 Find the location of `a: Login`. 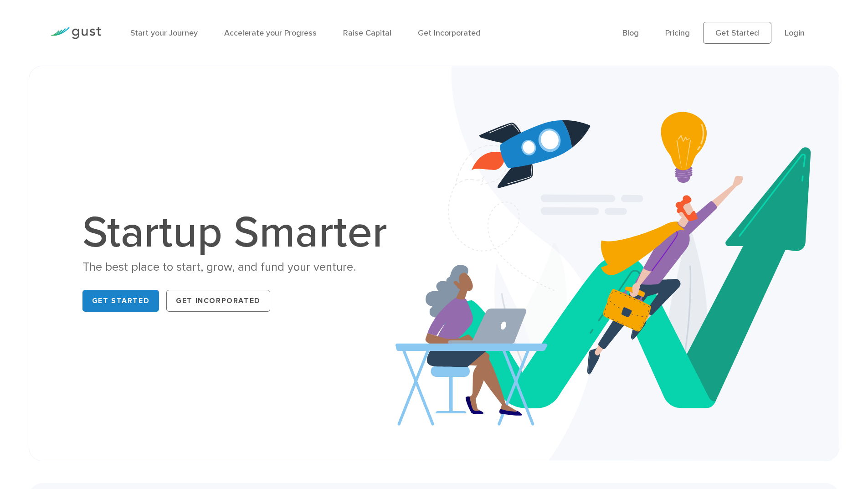

a: Login is located at coordinates (795, 33).